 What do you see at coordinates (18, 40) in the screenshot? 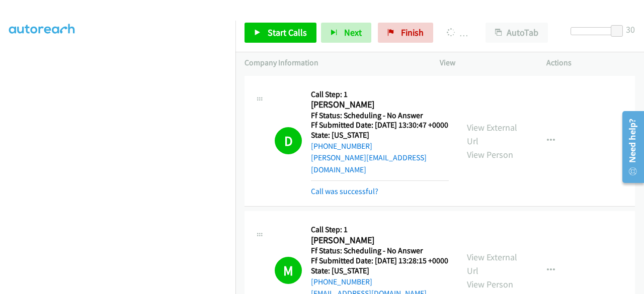
I see `div: Open Resource Center` at bounding box center [18, 40].